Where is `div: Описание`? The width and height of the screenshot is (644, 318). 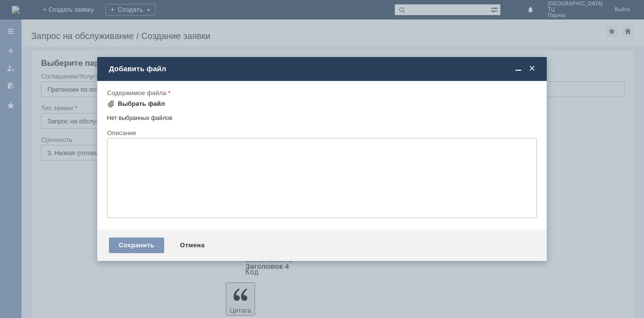 div: Описание is located at coordinates (321, 133).